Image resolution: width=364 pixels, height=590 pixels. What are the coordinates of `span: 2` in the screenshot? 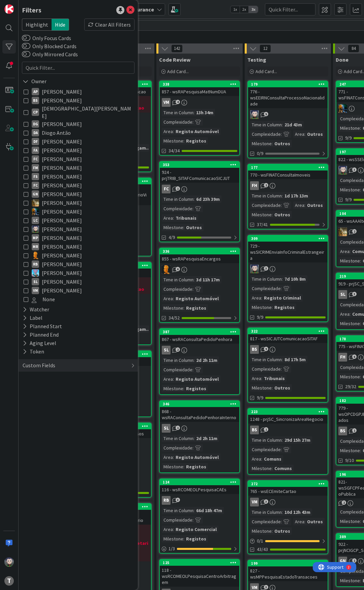 It's located at (266, 185).